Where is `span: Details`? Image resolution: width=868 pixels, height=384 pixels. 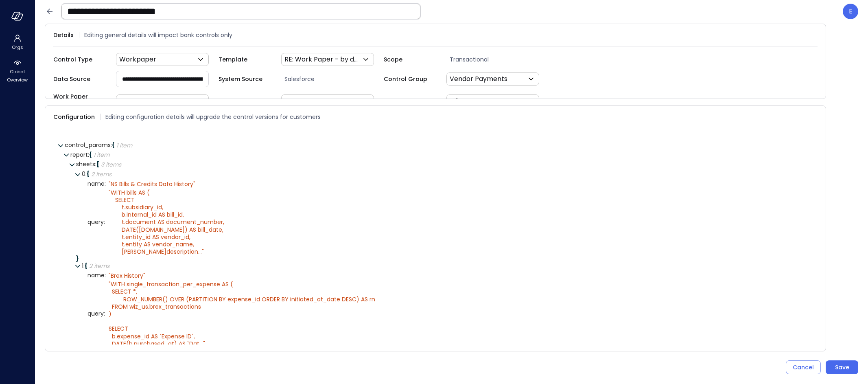 span: Details is located at coordinates (63, 35).